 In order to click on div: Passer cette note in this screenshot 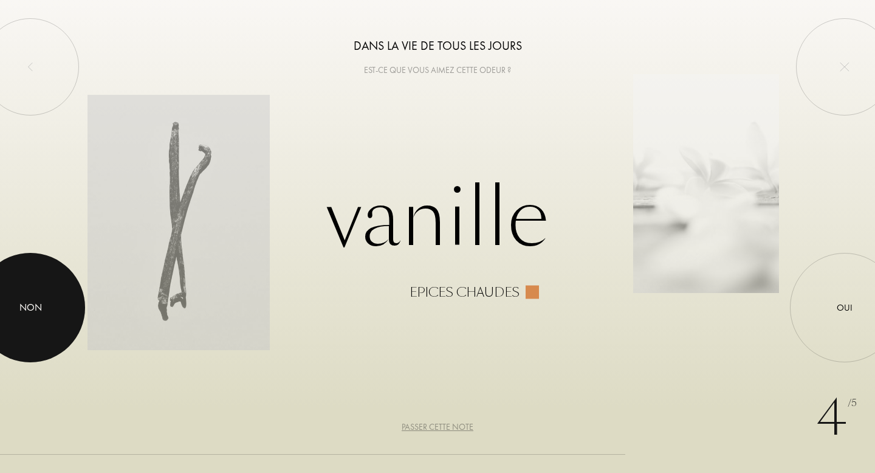, I will do `click(438, 427)`.